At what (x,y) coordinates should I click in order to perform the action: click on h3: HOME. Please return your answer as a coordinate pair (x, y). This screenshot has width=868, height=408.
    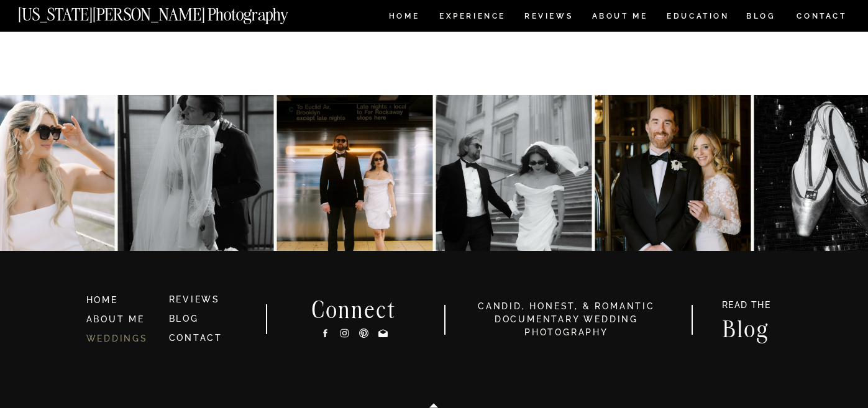
    Looking at the image, I should click on (123, 300).